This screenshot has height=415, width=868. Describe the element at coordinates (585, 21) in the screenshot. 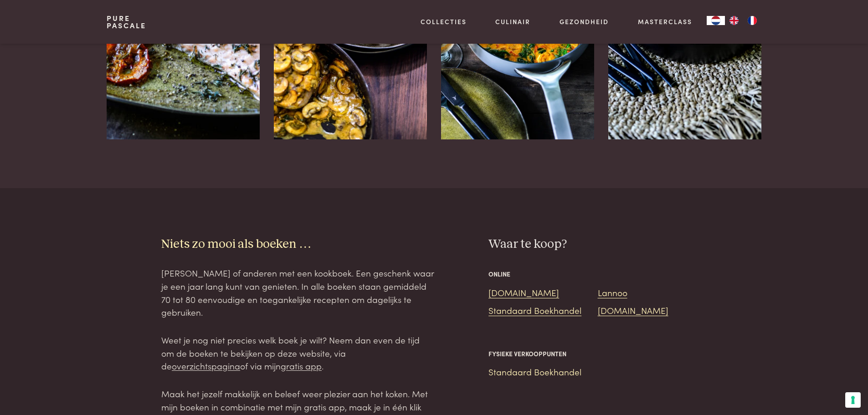

I see `a: Gezondheid` at that location.